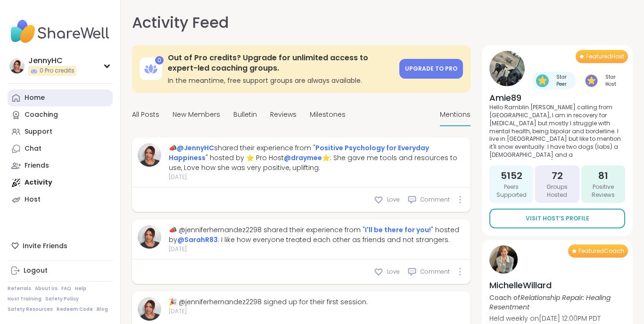  Describe the element at coordinates (52, 61) in the screenshot. I see `div: JennyHC` at that location.